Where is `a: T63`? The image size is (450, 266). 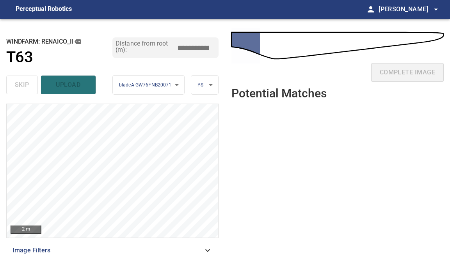
a: T63 is located at coordinates (59, 57).